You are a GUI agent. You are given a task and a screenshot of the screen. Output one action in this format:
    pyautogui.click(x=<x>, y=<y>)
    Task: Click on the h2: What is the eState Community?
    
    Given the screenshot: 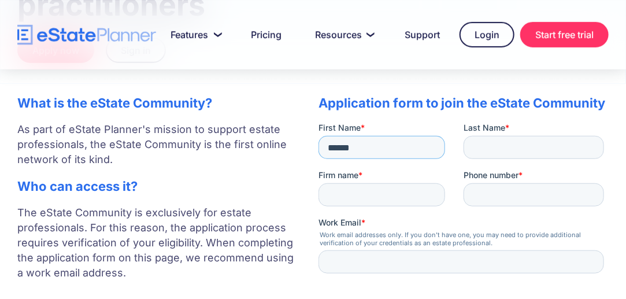 What is the action you would take?
    pyautogui.click(x=156, y=103)
    